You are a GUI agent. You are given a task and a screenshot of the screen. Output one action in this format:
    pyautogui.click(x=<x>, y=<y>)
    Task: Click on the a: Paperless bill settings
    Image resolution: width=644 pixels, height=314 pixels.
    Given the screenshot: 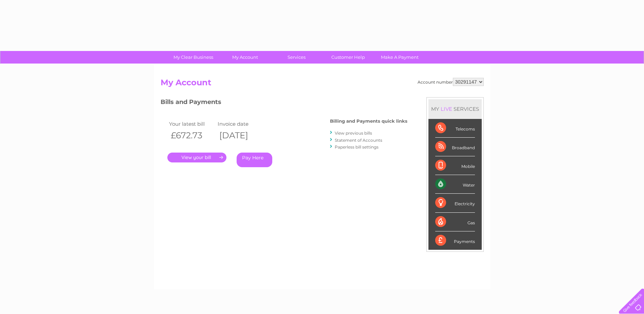 What is the action you would take?
    pyautogui.click(x=357, y=147)
    